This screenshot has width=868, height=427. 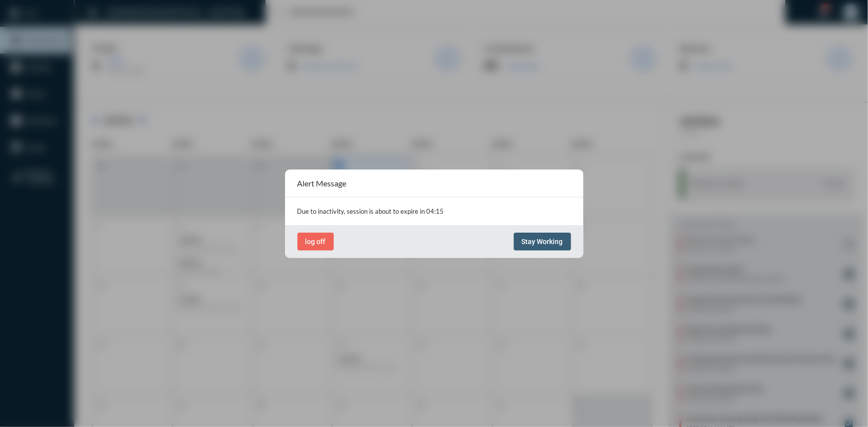 What do you see at coordinates (542, 241) in the screenshot?
I see `span: Stay Working` at bounding box center [542, 241].